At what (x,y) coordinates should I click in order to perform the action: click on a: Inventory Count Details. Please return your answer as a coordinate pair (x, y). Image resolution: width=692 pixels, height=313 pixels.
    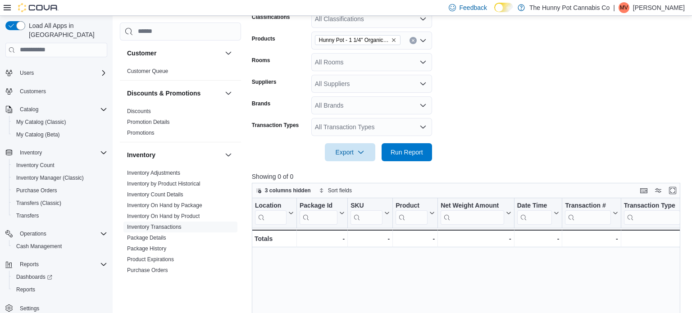
    Looking at the image, I should click on (155, 195).